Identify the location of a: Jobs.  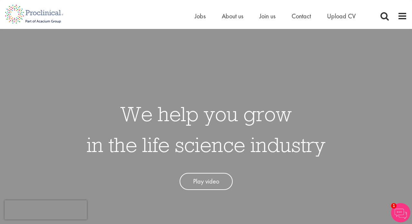
(200, 16).